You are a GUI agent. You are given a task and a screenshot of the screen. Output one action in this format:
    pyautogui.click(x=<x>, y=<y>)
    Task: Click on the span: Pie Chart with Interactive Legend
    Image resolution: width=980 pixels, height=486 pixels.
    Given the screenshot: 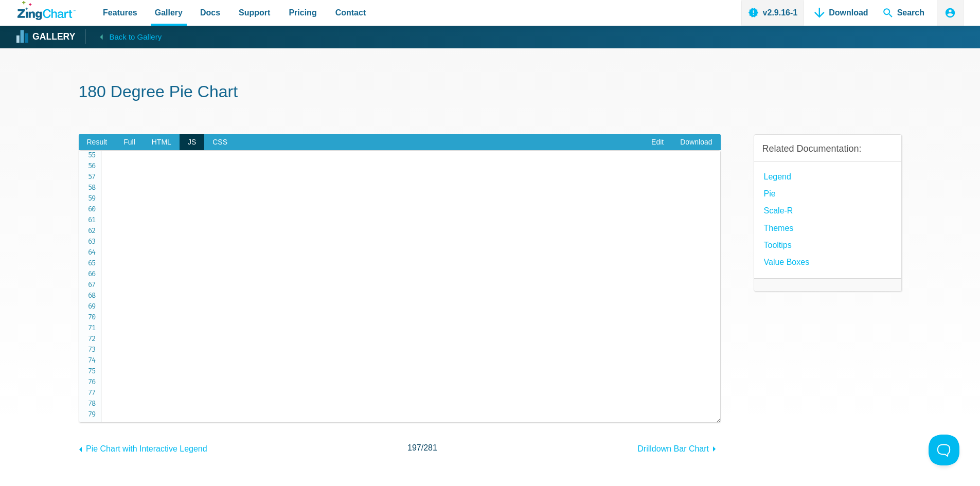 What is the action you would take?
    pyautogui.click(x=147, y=448)
    